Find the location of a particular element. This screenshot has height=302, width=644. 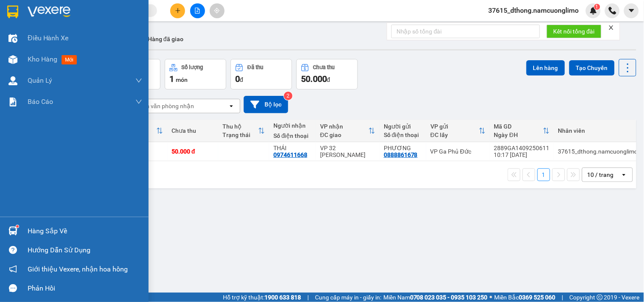

span: question-circle is located at coordinates (13, 250).